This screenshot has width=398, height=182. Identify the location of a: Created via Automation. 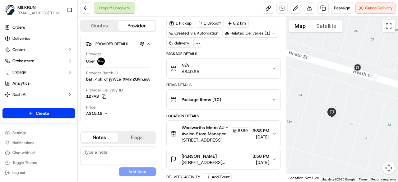
(194, 33).